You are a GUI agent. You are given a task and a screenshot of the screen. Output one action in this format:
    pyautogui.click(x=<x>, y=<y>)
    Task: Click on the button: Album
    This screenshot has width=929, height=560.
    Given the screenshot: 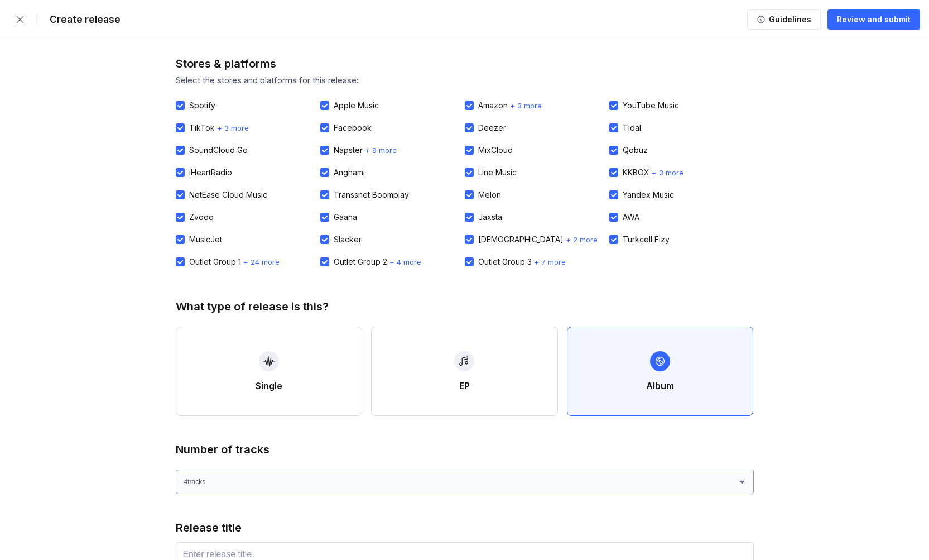 What is the action you would take?
    pyautogui.click(x=660, y=371)
    